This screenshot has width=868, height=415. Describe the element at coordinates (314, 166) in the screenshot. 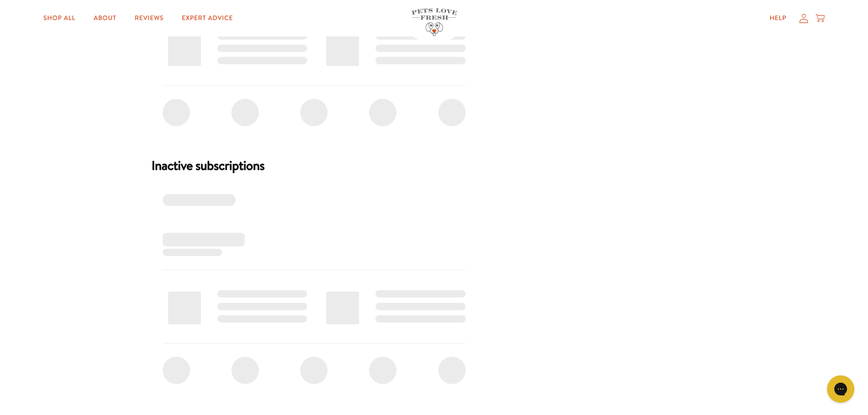

I see `h2: Inactive subscriptions` at that location.